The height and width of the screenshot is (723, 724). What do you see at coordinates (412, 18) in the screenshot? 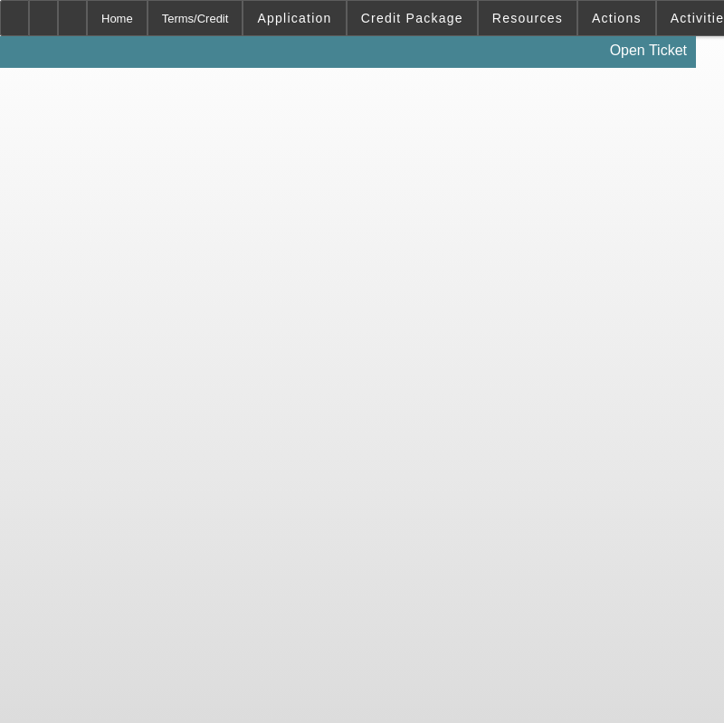
I see `button: Credit Package` at bounding box center [412, 18].